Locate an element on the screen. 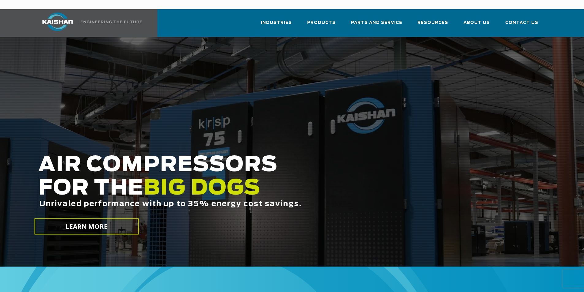 The image size is (584, 292). a: LEARN MORE is located at coordinates (86, 227).